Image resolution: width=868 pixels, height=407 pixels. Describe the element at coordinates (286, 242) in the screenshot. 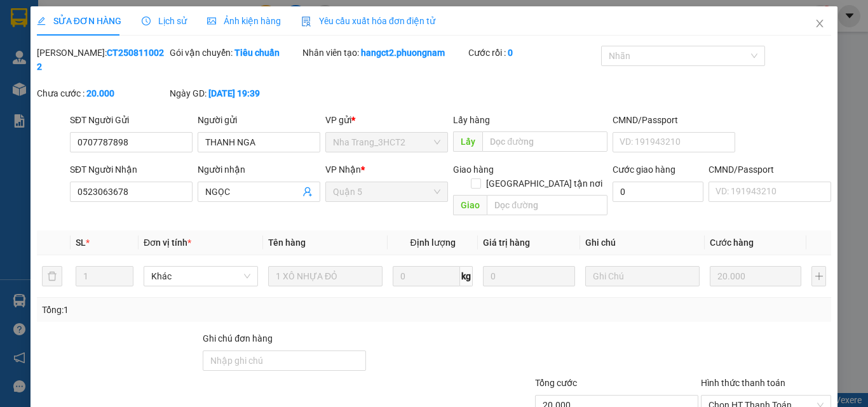

I see `span: Tên hàng` at that location.